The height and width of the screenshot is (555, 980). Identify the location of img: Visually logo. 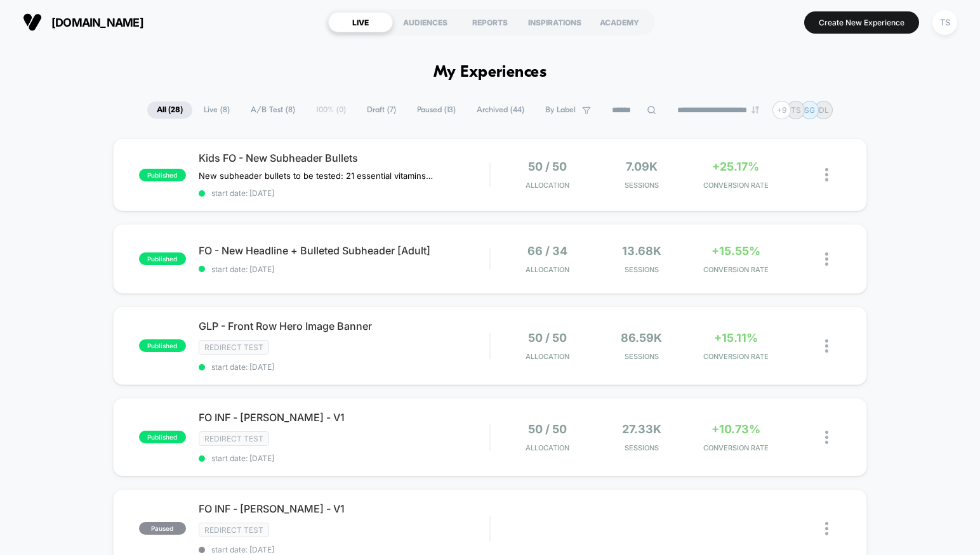
(33, 22).